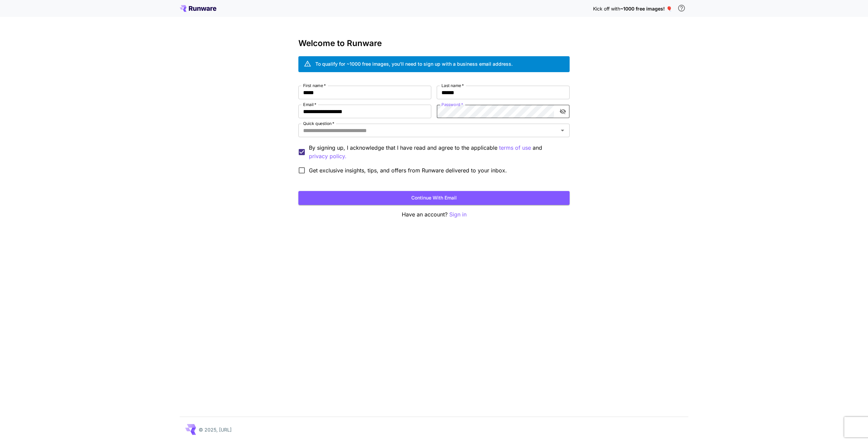 This screenshot has height=442, width=868. What do you see at coordinates (563, 131) in the screenshot?
I see `button: Open` at bounding box center [563, 131].